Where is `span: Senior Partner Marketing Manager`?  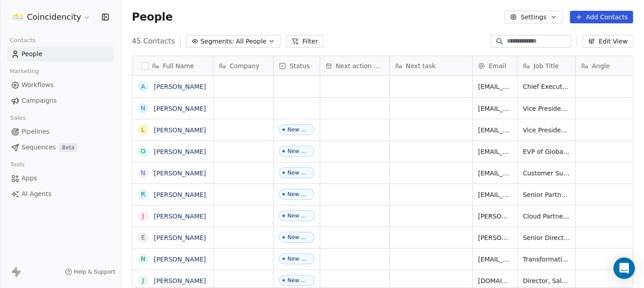 span: Senior Partner Marketing Manager is located at coordinates (546, 195).